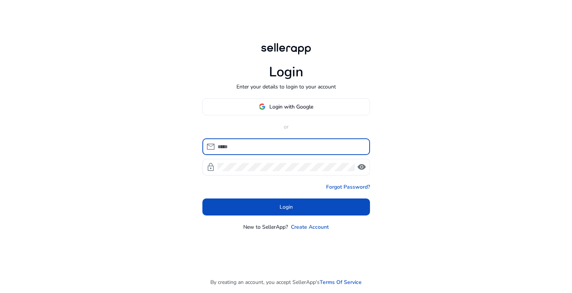  I want to click on h1: Login, so click(286, 72).